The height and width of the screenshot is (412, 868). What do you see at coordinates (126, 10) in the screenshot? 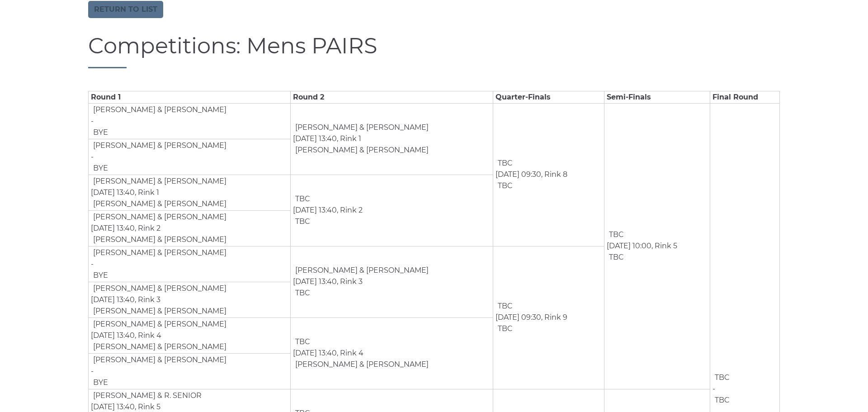
I see `a: Return to list` at bounding box center [126, 10].